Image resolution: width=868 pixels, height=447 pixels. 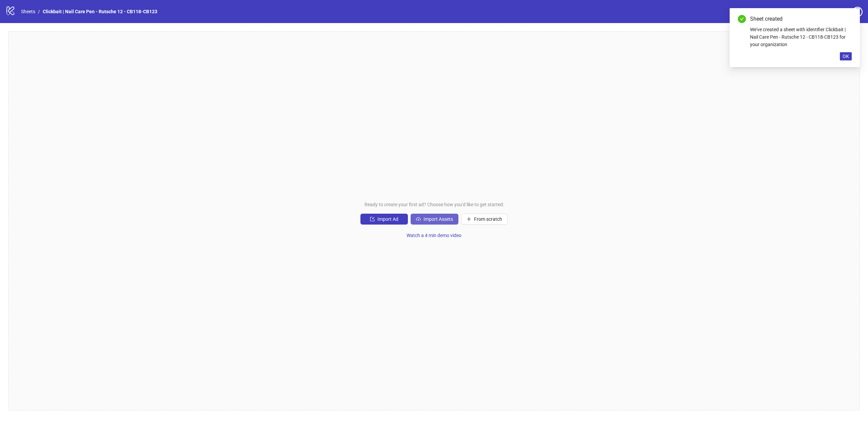 I want to click on a: Settings, so click(x=832, y=12).